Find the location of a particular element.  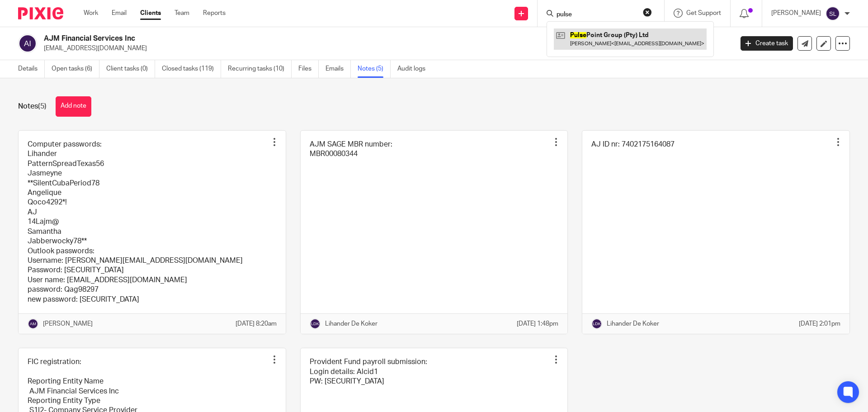

a: Files is located at coordinates (308, 69).